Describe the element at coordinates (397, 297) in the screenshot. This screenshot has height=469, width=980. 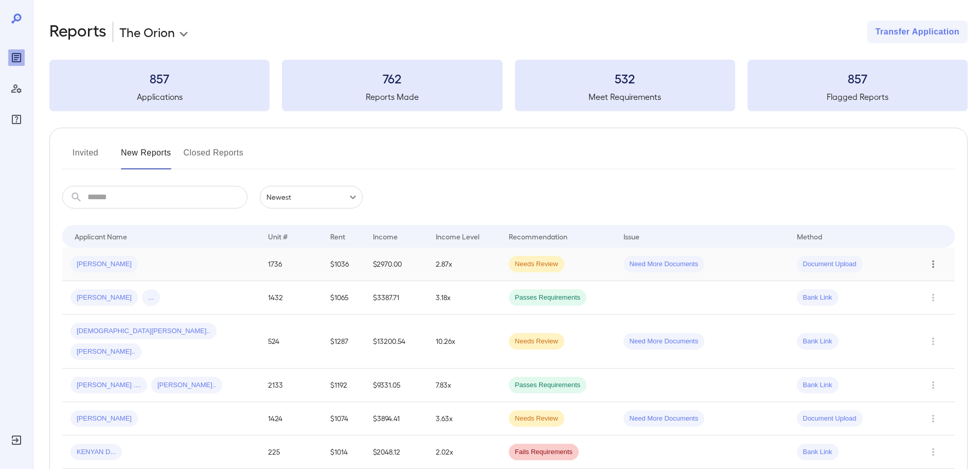
I see `td: $3387.71` at that location.